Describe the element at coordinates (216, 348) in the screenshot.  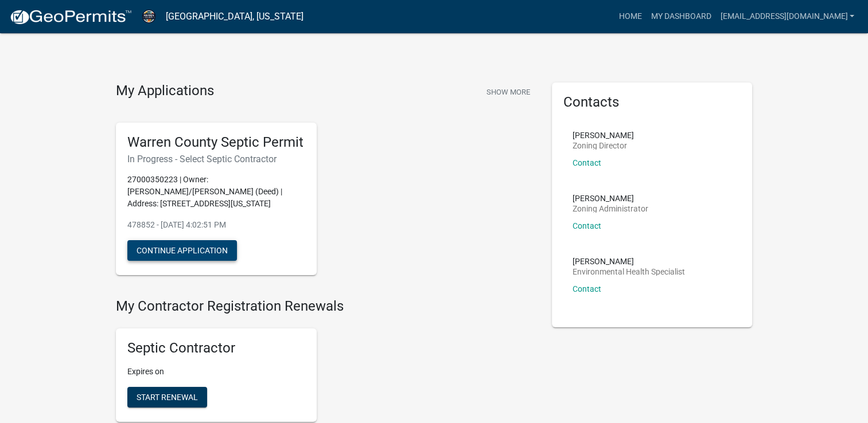
I see `h5: Septic Contractor` at that location.